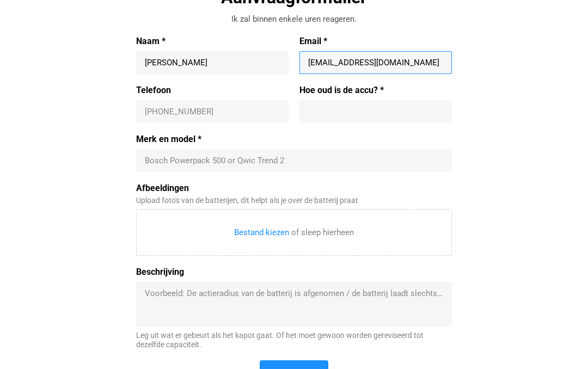 The width and height of the screenshot is (588, 369). I want to click on label: Hoe oud is de accu? *, so click(376, 91).